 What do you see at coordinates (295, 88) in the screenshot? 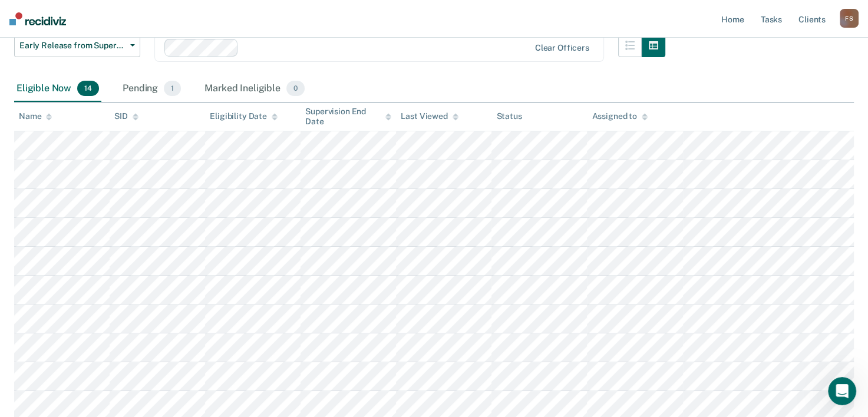
I see `span: 0` at bounding box center [295, 88].